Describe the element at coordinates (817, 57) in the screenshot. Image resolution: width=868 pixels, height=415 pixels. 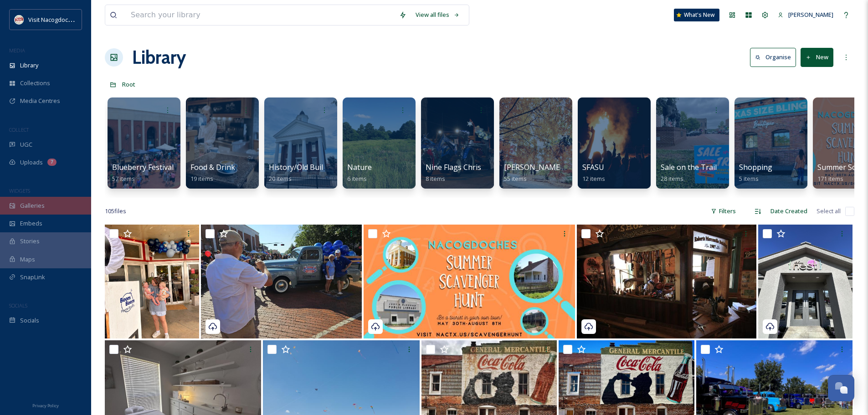
I see `button: New` at that location.